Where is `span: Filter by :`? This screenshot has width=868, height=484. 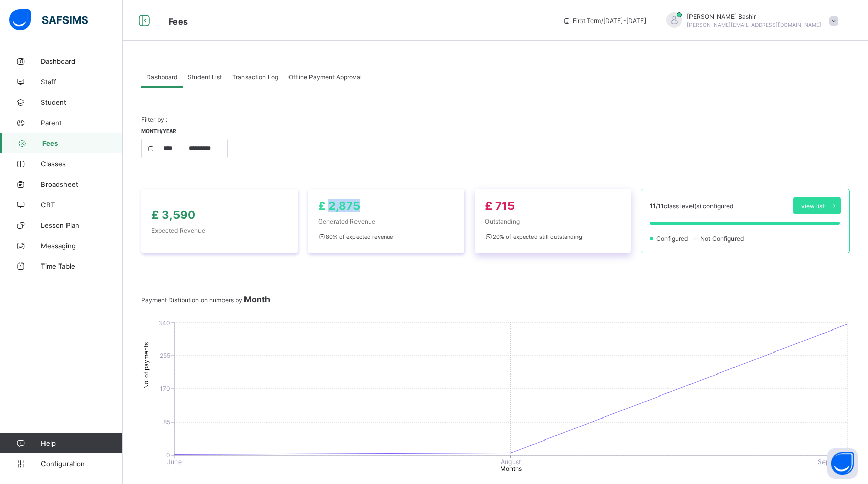 span: Filter by : is located at coordinates (154, 119).